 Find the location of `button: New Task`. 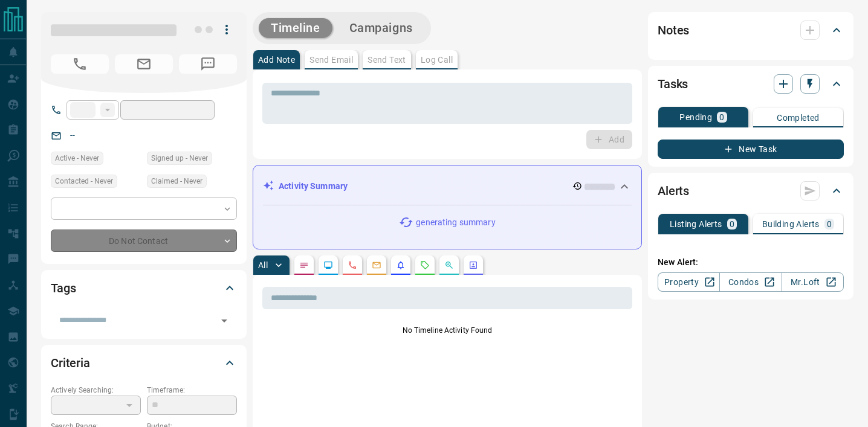

button: New Task is located at coordinates (750, 149).